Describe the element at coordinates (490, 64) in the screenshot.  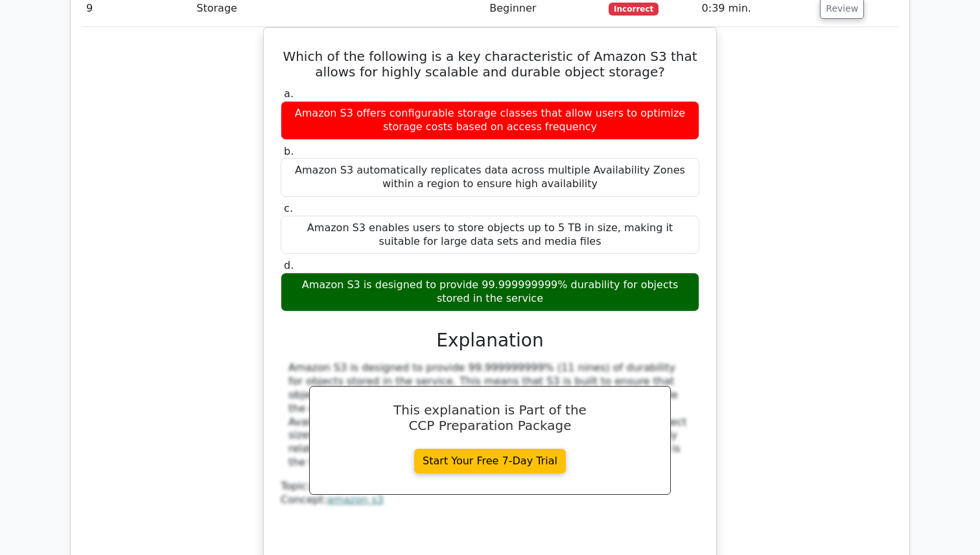
I see `h5: Which of the following is a key characteristic of Amazon S3 that allows for highly scalable and d...` at that location.